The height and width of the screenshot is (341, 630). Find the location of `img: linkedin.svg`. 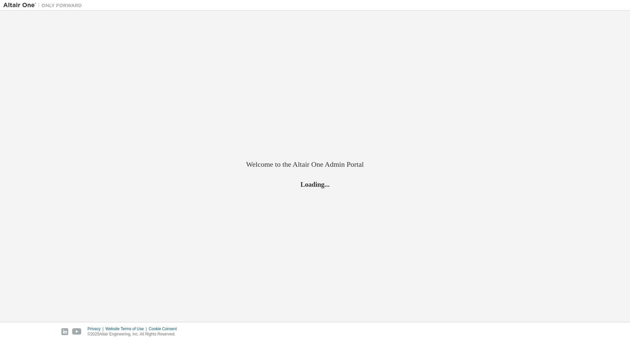

img: linkedin.svg is located at coordinates (65, 331).